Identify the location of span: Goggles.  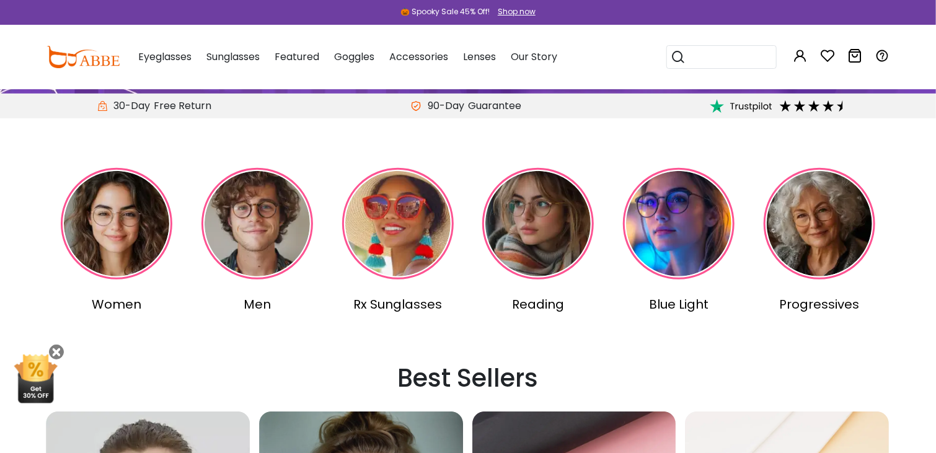
(354, 56).